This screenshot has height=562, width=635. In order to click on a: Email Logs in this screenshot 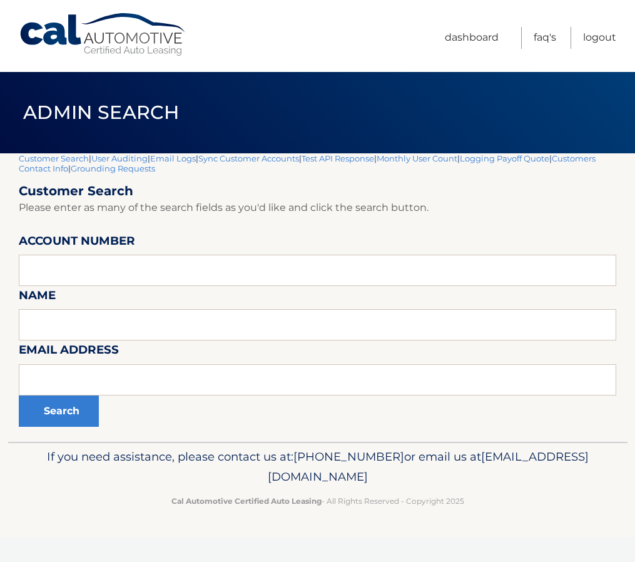, I will do `click(173, 158)`.